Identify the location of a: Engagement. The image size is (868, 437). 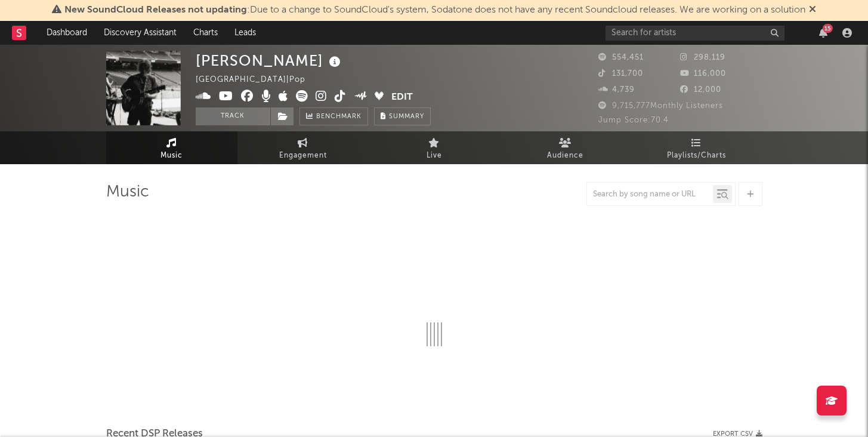
(303, 148).